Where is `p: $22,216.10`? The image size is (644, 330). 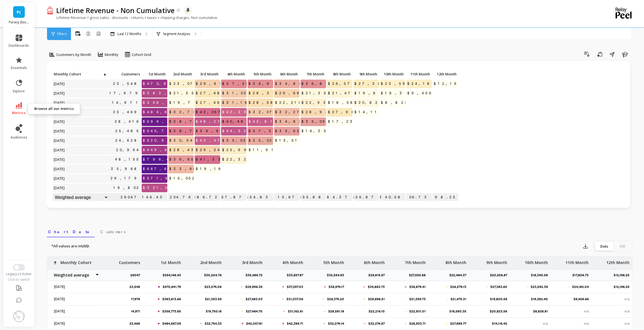
p: $22,216.10 is located at coordinates (377, 311).